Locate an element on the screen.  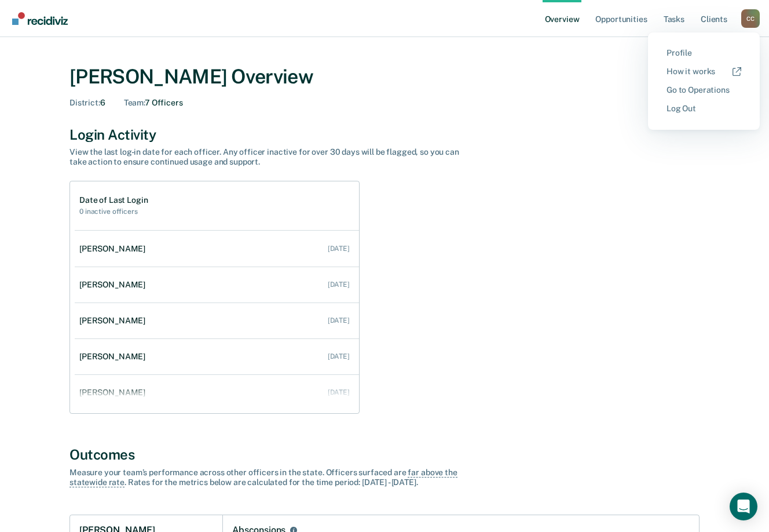
div: Profile menu is located at coordinates (703, 81).